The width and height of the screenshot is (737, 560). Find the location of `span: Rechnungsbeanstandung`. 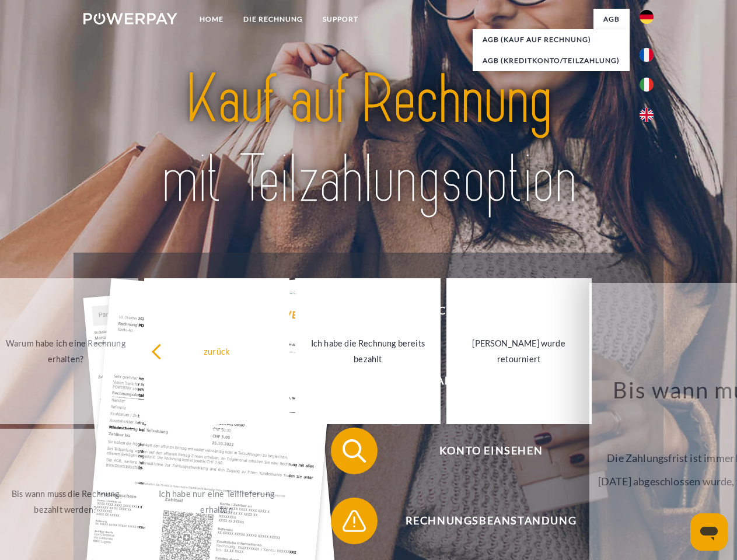

span: Rechnungsbeanstandung is located at coordinates (491, 521).